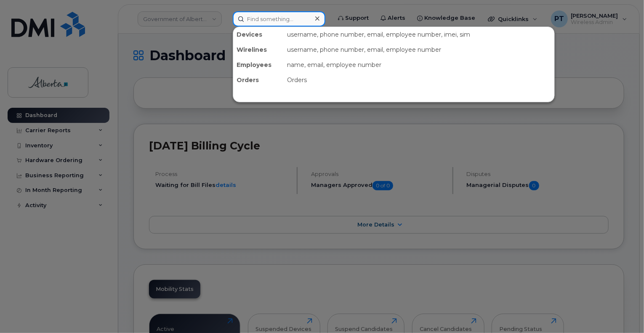 This screenshot has width=644, height=333. Describe the element at coordinates (258, 50) in the screenshot. I see `div: Wirelines` at that location.